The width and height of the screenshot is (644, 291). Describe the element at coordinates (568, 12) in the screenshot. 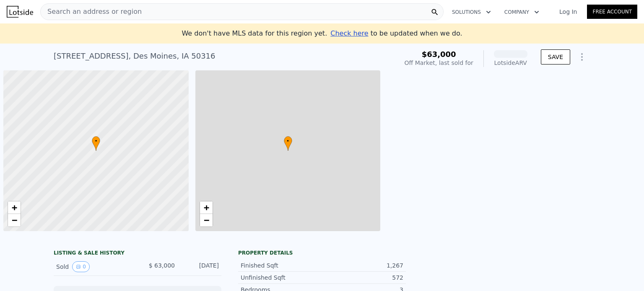

I see `a: Log In` at that location.